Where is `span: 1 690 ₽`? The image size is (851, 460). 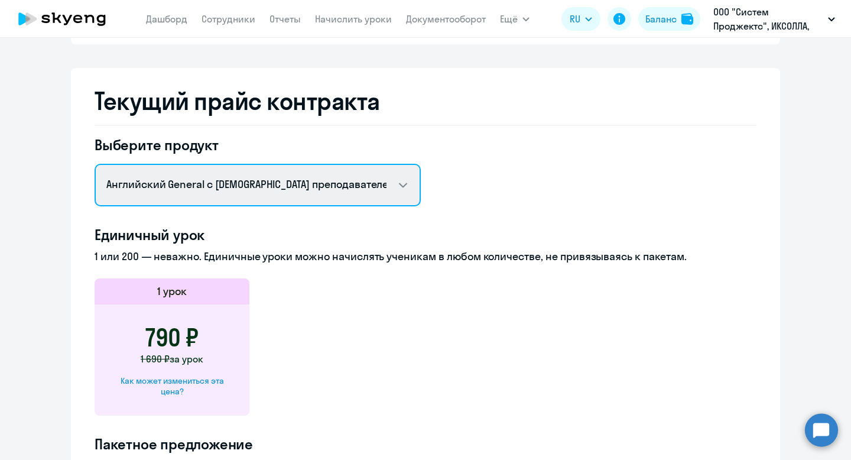 span: 1 690 ₽ is located at coordinates (155, 359).